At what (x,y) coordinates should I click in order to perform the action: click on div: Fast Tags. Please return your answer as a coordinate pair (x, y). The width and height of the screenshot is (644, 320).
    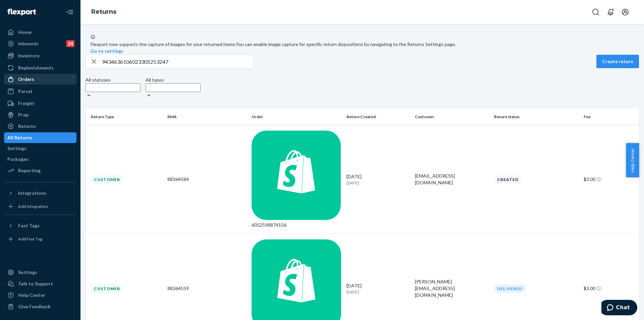
    Looking at the image, I should click on (29, 226).